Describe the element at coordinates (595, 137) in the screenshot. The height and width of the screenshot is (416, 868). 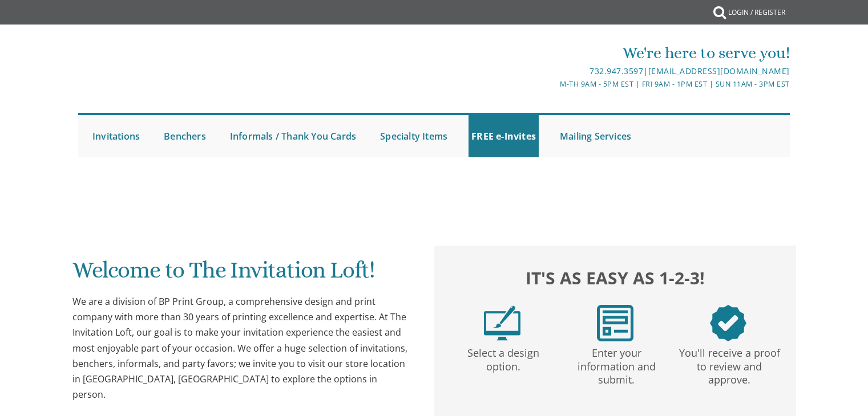
I see `a: Mailing Services` at that location.